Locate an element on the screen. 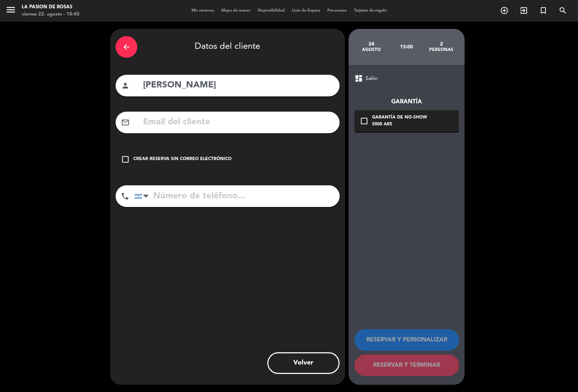 The image size is (578, 392). input: Número de teléfono... is located at coordinates (237, 196).